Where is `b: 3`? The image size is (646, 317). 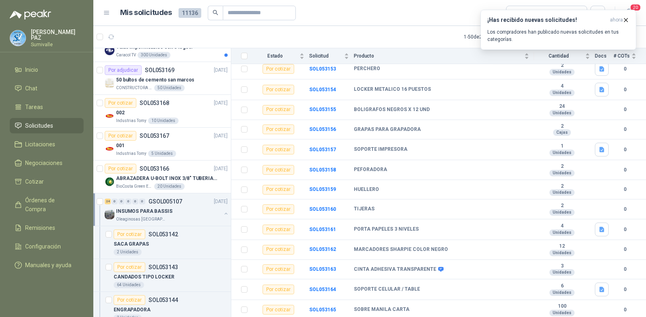 b: 3 is located at coordinates (562, 267).